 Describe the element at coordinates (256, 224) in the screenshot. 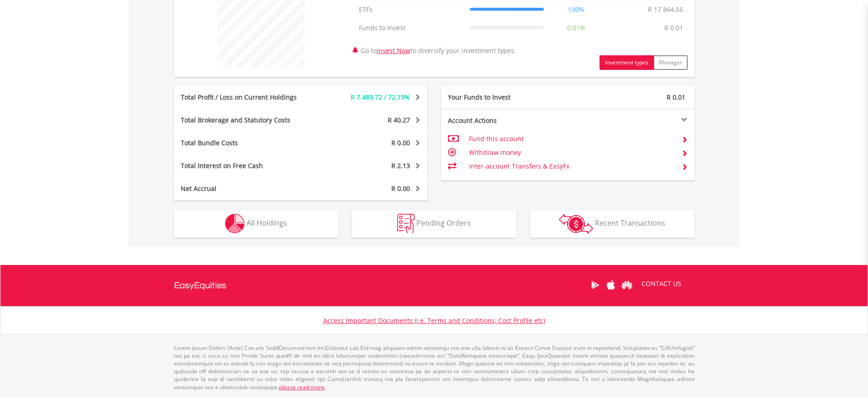

I see `button: All Holdings` at that location.